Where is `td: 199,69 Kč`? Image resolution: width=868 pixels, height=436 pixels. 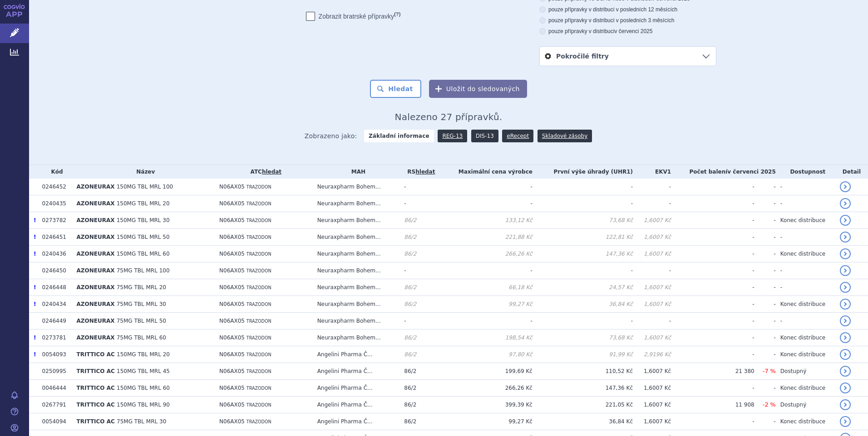
td: 199,69 Kč is located at coordinates (485, 371).